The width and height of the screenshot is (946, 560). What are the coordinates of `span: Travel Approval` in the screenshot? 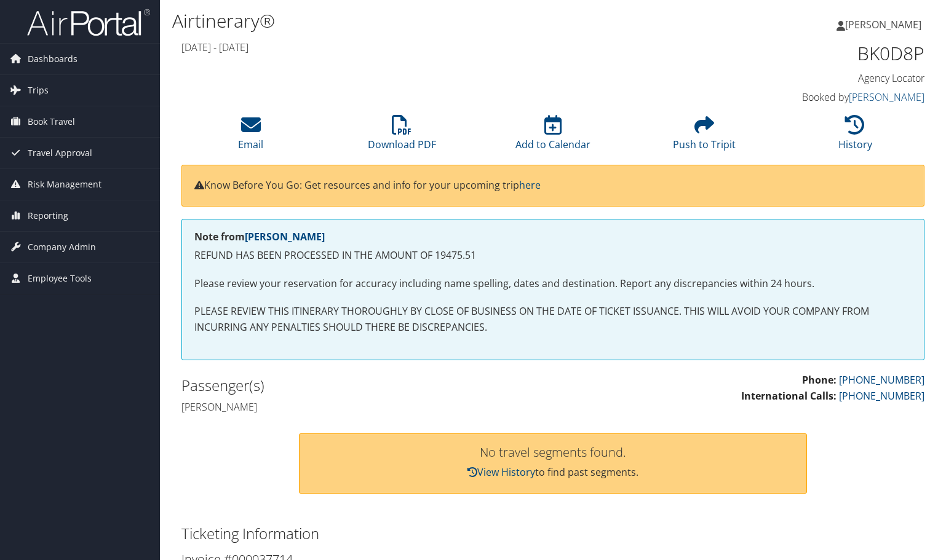 It's located at (59, 153).